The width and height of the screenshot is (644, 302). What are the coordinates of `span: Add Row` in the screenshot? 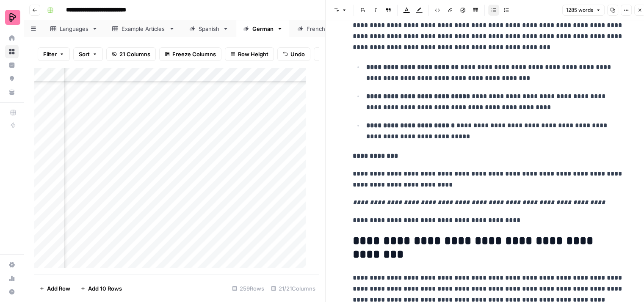 It's located at (58, 288).